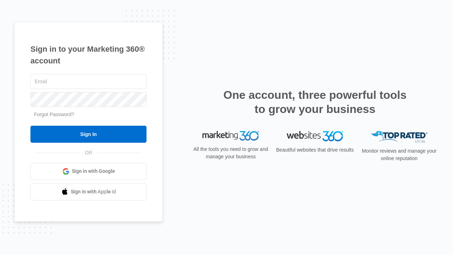 This screenshot has width=453, height=255. Describe the element at coordinates (315, 102) in the screenshot. I see `h2: One account, three powerful tools to grow your business` at that location.